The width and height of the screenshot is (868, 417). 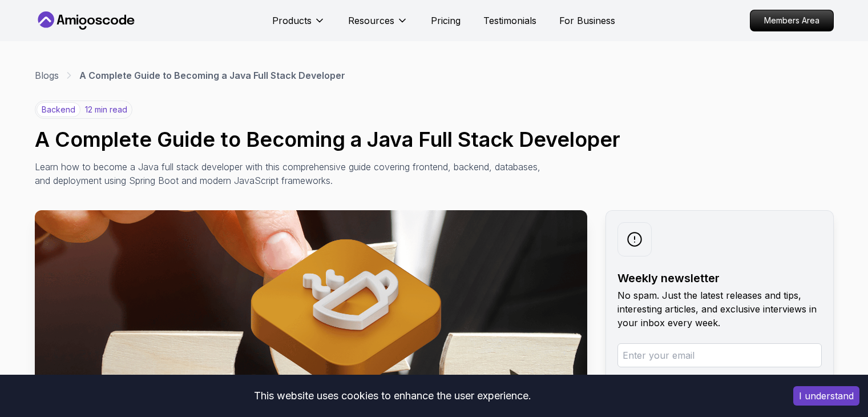 What do you see at coordinates (299, 25) in the screenshot?
I see `button: Products` at bounding box center [299, 25].